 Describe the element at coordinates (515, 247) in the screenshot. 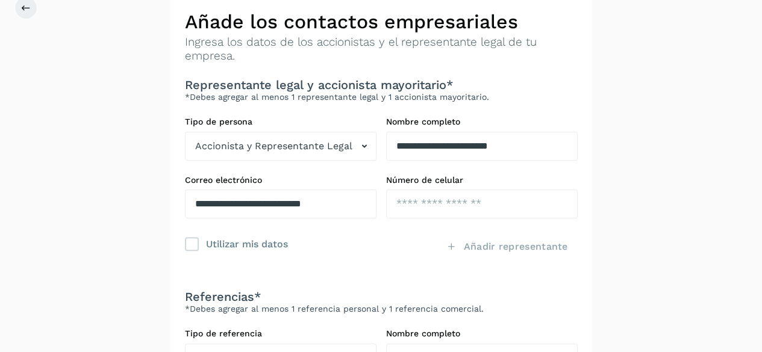

I see `span: Añadir representante` at that location.